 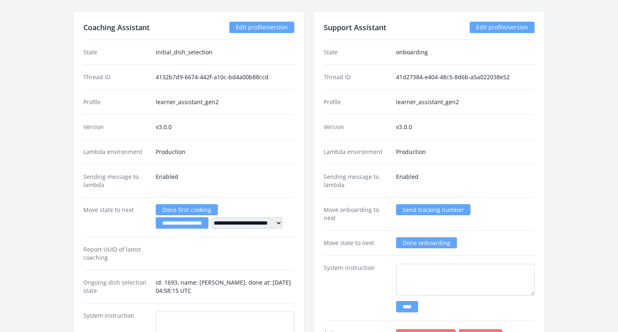 I want to click on dd: 41d27384-e404-48c5-8d6b-a5a022038e52, so click(x=465, y=77).